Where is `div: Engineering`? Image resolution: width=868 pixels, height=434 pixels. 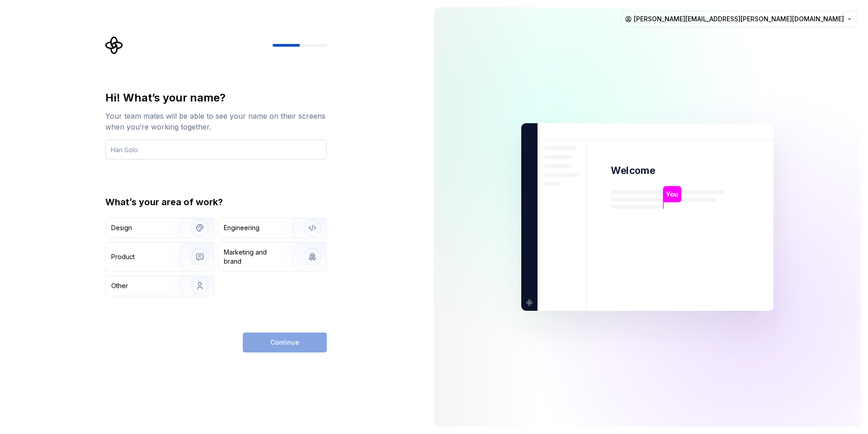
div: Engineering is located at coordinates (242, 228).